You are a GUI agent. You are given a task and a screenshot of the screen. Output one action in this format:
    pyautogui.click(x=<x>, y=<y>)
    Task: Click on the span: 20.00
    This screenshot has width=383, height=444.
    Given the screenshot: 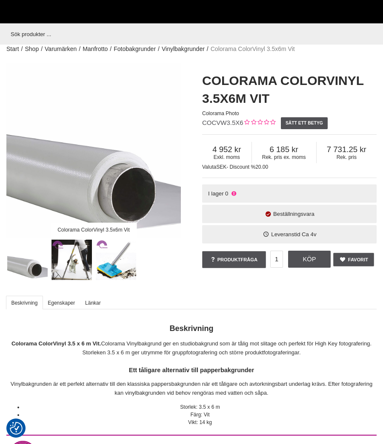 What is the action you would take?
    pyautogui.click(x=261, y=167)
    